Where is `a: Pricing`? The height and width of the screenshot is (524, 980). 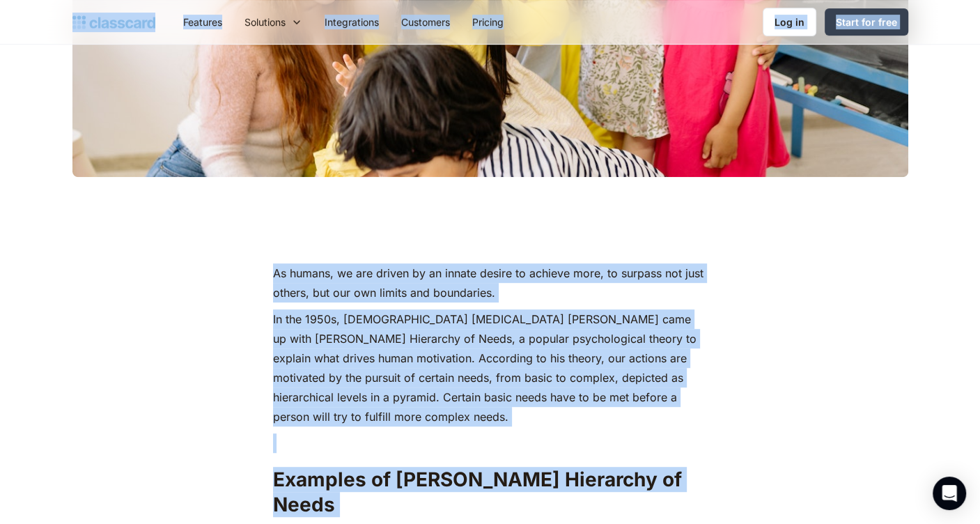
a: Pricing is located at coordinates (488, 22).